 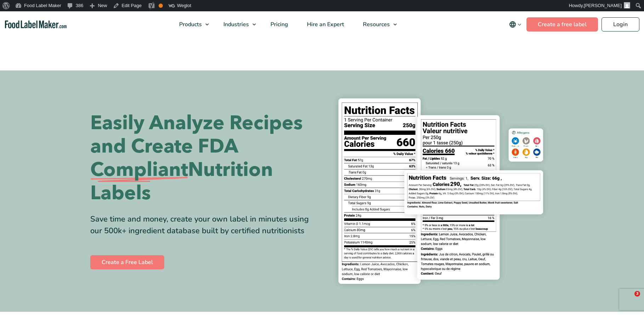 What do you see at coordinates (236, 24) in the screenshot?
I see `span: Industries` at bounding box center [236, 24].